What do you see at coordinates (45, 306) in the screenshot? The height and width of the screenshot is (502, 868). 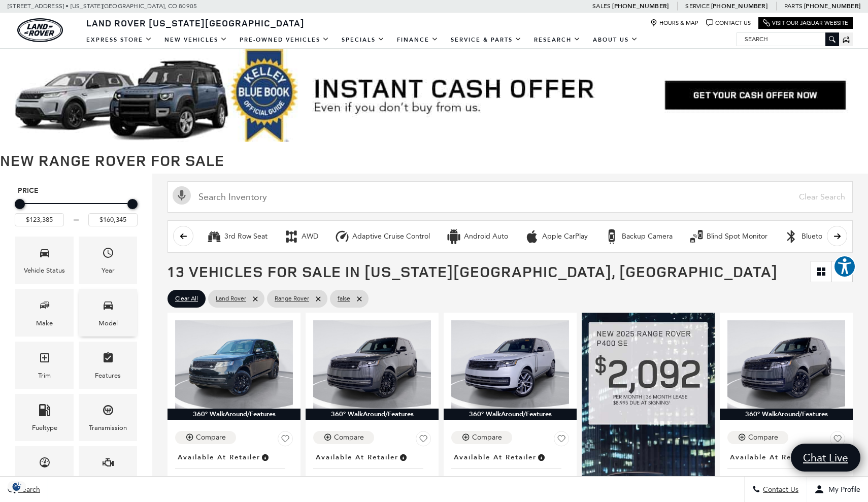 I see `span: Make` at bounding box center [45, 306].